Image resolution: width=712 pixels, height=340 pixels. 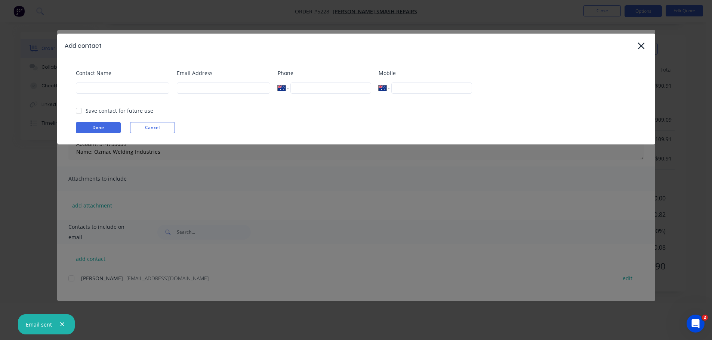 What do you see at coordinates (123, 73) in the screenshot?
I see `label: Contact Name` at bounding box center [123, 73].